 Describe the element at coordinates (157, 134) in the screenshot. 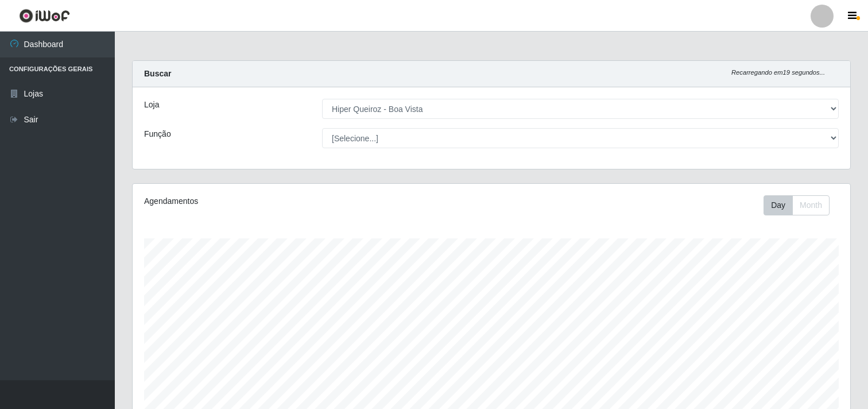

I see `label: Função` at that location.